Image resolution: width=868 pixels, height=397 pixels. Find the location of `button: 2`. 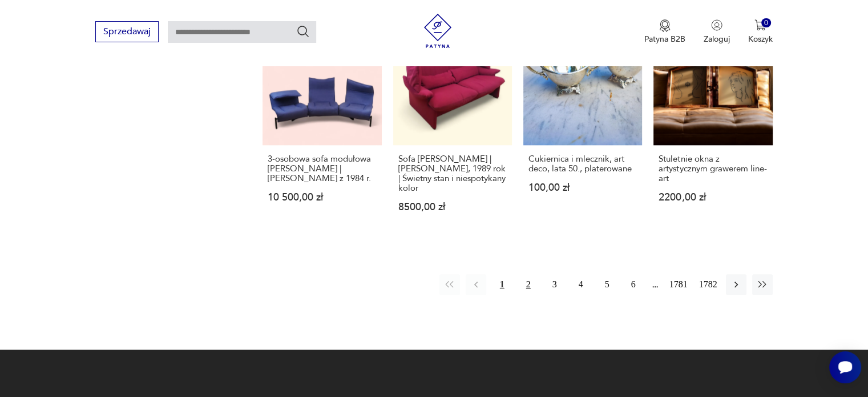

button: 2 is located at coordinates (528, 285).